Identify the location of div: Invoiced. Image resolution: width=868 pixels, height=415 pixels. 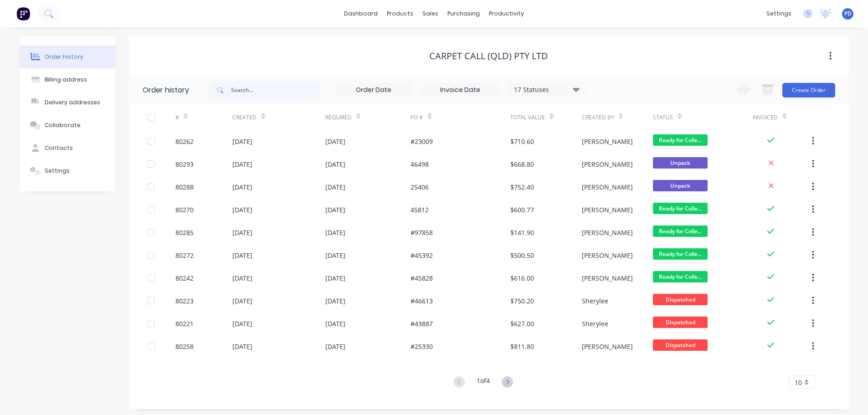
(765, 118).